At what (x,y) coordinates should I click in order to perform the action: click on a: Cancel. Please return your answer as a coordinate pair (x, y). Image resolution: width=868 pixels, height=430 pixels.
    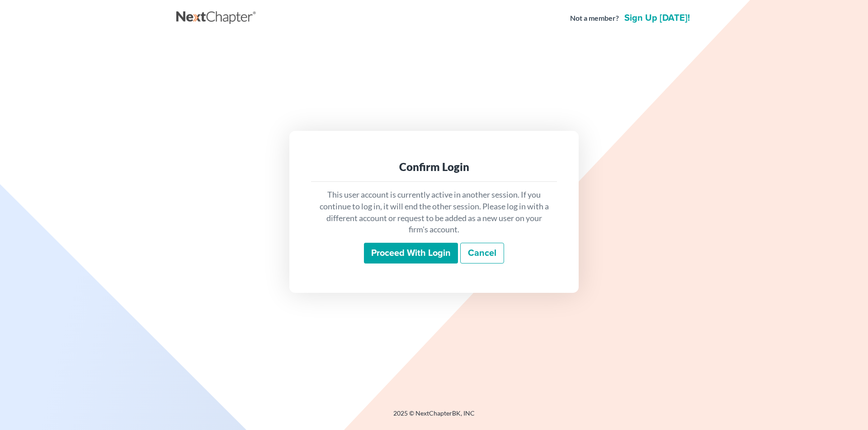
    Looking at the image, I should click on (481, 253).